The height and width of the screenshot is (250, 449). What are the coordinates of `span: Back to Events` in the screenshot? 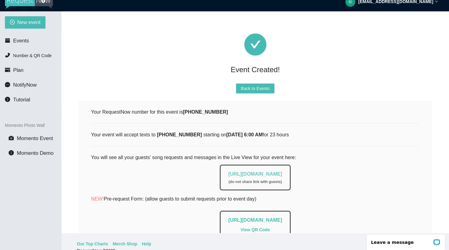 It's located at (255, 89).